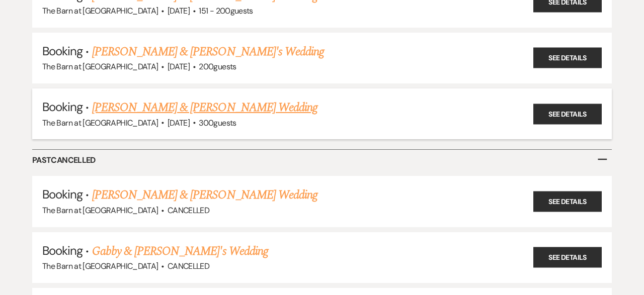 Image resolution: width=644 pixels, height=295 pixels. I want to click on span: 151 - 200 guests, so click(225, 10).